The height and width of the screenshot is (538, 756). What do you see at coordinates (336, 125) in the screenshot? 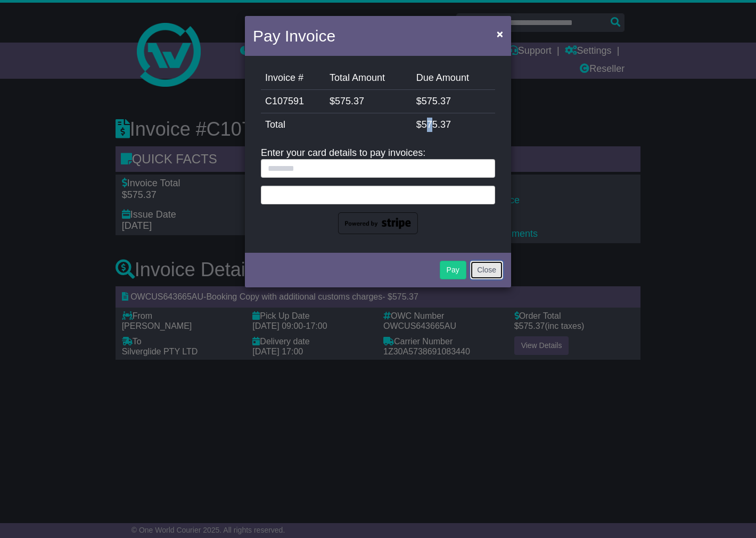
I see `td: Total` at bounding box center [336, 125].